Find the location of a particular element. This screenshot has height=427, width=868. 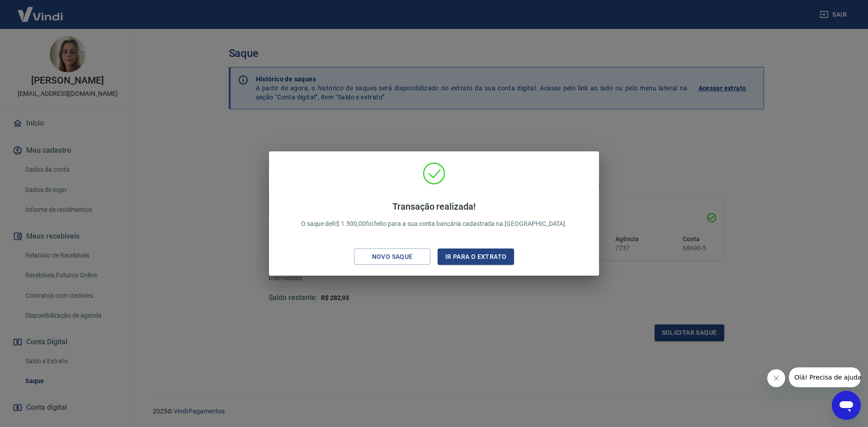

button: Novo saque is located at coordinates (392, 256).